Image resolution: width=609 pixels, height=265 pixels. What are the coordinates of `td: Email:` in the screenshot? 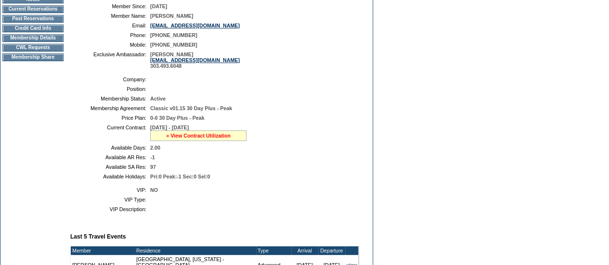 It's located at (110, 25).